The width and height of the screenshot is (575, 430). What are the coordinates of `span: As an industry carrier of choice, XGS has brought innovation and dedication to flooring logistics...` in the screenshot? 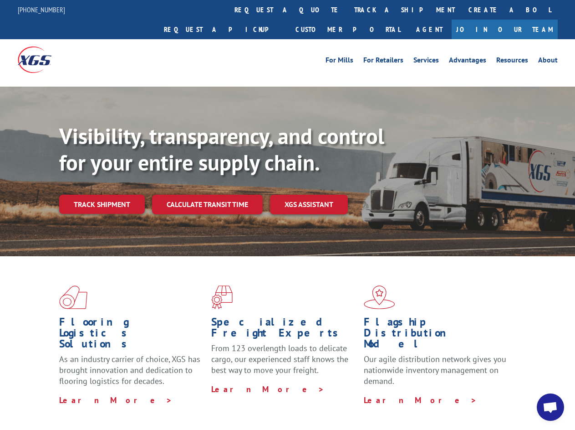 It's located at (130, 369).